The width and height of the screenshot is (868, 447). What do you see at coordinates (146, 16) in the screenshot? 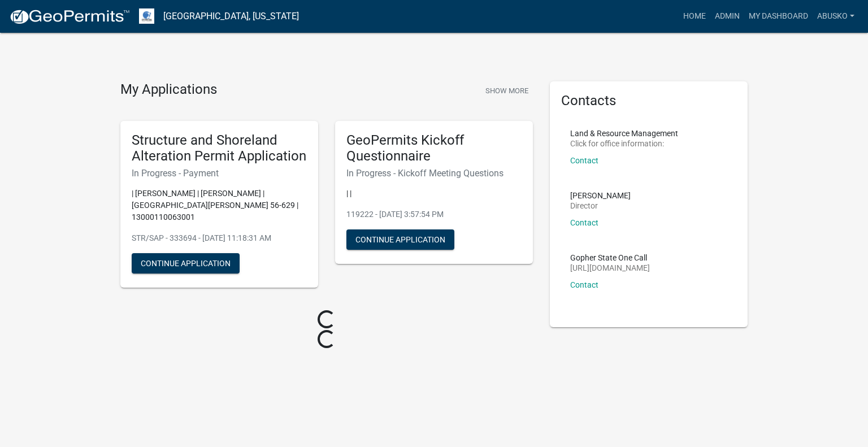
I see `img: Otter Tail County, Minnesota` at bounding box center [146, 16].